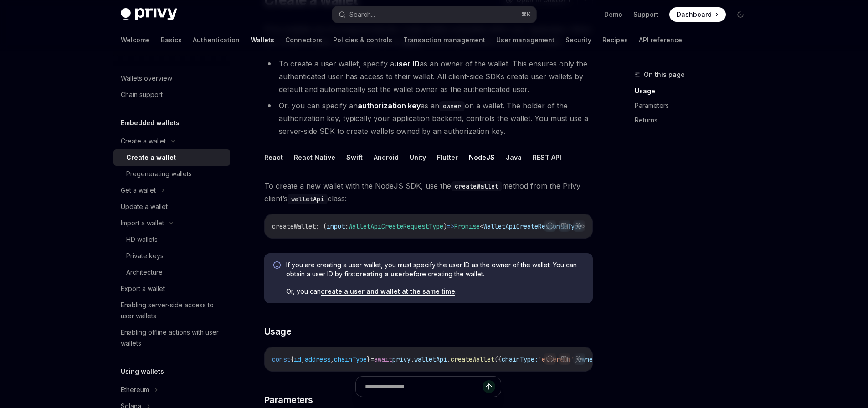 The image size is (868, 408). I want to click on a: HD wallets, so click(172, 240).